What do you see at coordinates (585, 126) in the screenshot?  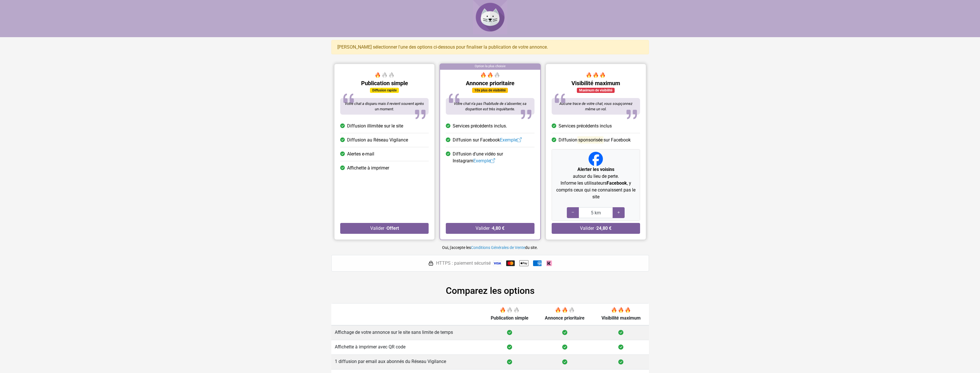 I see `span: Services précédents inclus` at bounding box center [585, 126].